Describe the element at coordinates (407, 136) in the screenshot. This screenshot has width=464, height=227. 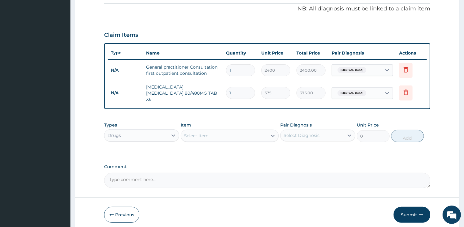
I see `button: Add` at that location.